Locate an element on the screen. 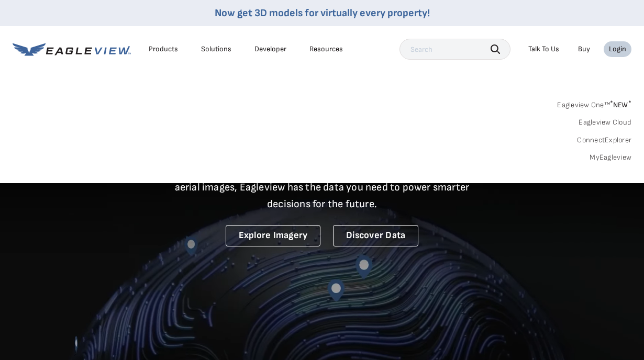 This screenshot has height=360, width=644. a: ConnectExplorer is located at coordinates (604, 140).